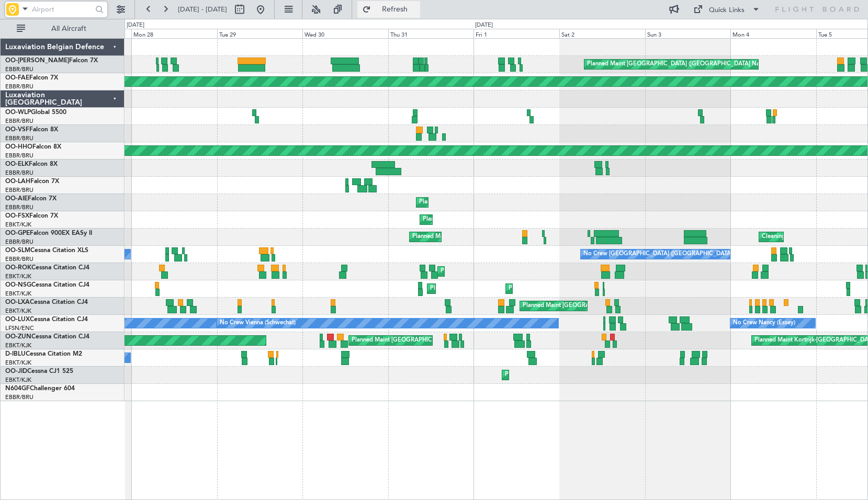  I want to click on a: OO-LUXCessna Citation CJ4, so click(47, 319).